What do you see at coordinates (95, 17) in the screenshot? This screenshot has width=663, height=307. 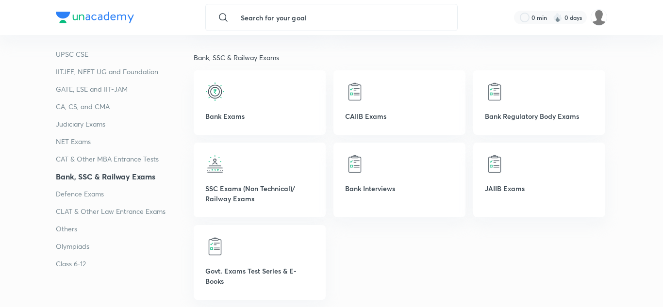 I see `img: Company Logo` at bounding box center [95, 17].